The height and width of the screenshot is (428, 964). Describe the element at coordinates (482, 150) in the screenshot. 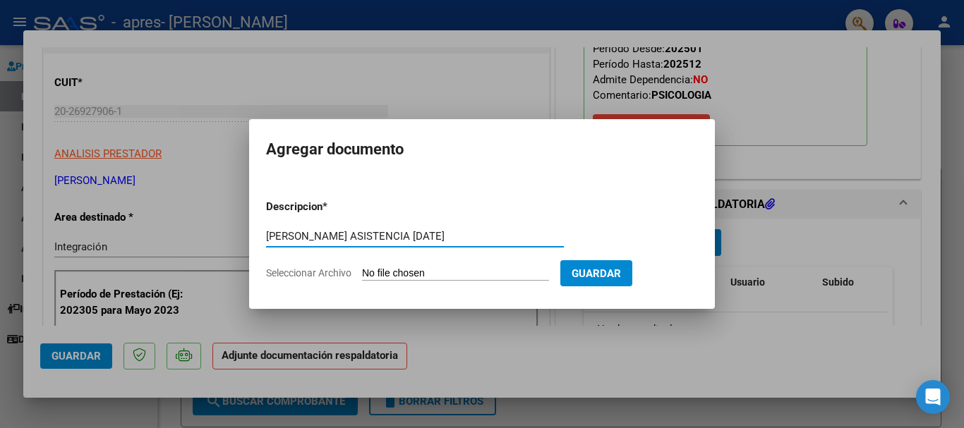

I see `h2: Agregar documento` at that location.